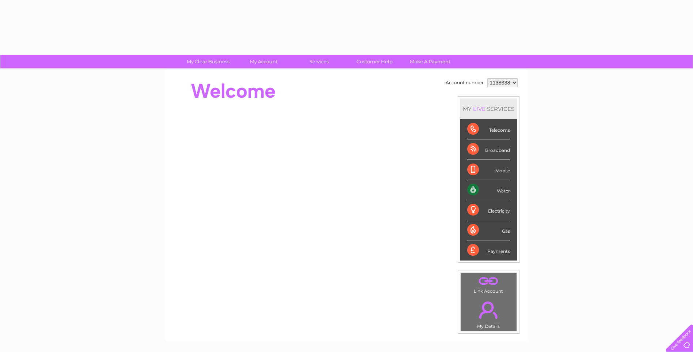  Describe the element at coordinates (489, 284) in the screenshot. I see `td: Link Account` at that location.